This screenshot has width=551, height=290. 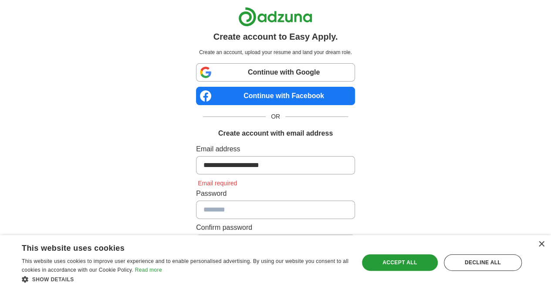 I want to click on div: Close, so click(x=541, y=244).